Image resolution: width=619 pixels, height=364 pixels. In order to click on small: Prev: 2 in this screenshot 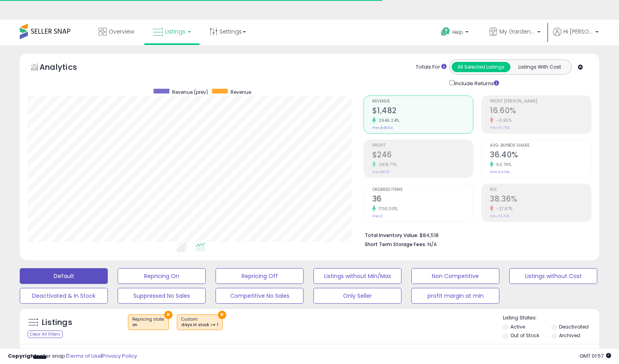, I will do `click(377, 216)`.